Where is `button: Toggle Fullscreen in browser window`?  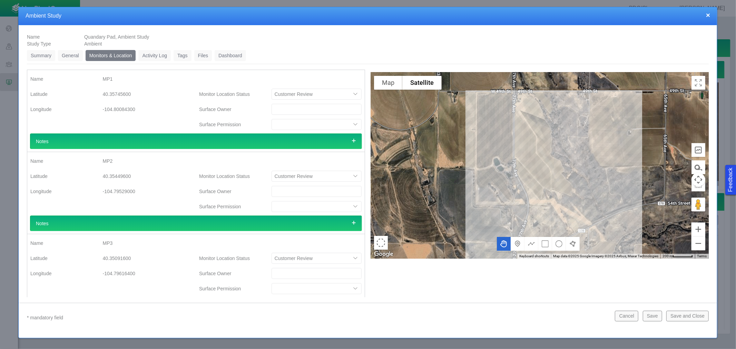 button: Toggle Fullscreen in browser window is located at coordinates (698, 83).